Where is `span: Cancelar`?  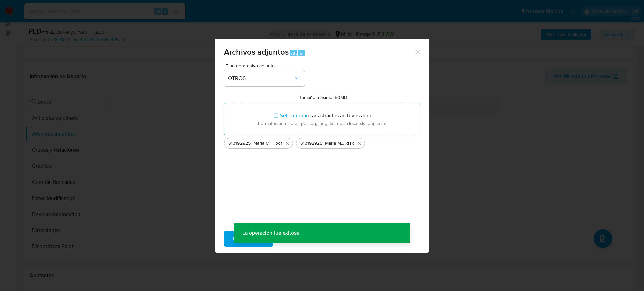
span: Cancelar is located at coordinates (295, 239).